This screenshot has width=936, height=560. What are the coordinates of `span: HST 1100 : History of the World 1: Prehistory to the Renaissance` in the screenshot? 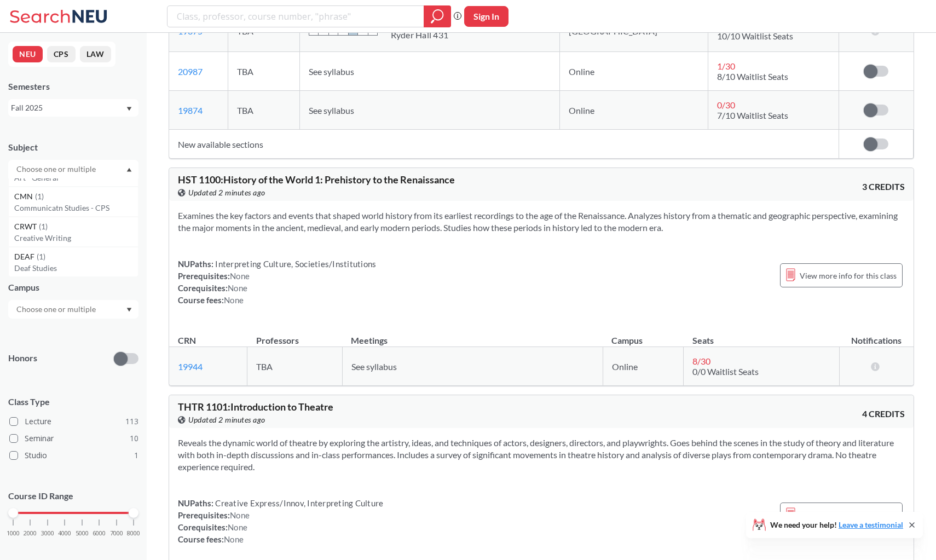 It's located at (317, 180).